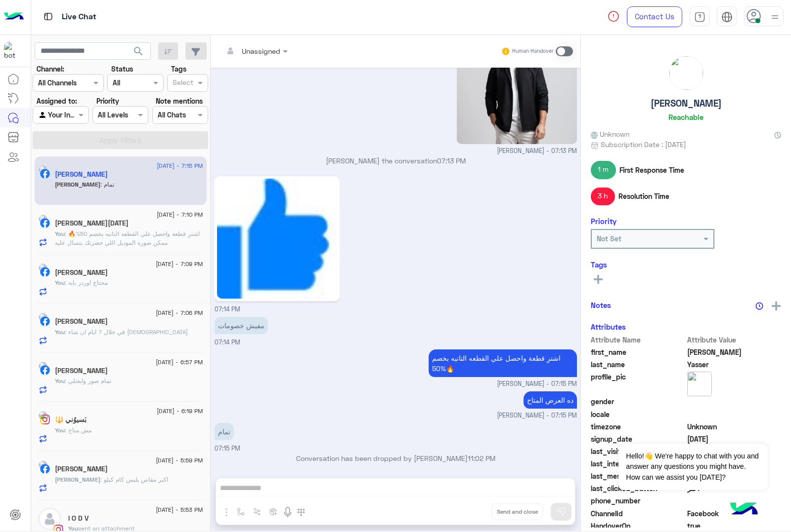 This screenshot has width=791, height=532. Describe the element at coordinates (517, 512) in the screenshot. I see `button: Send and close` at that location.